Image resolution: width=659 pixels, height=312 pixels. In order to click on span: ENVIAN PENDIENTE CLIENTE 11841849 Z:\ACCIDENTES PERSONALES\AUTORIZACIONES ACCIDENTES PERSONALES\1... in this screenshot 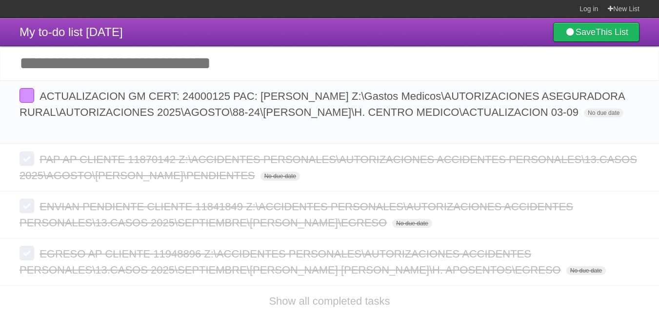, I will do `click(296, 215)`.